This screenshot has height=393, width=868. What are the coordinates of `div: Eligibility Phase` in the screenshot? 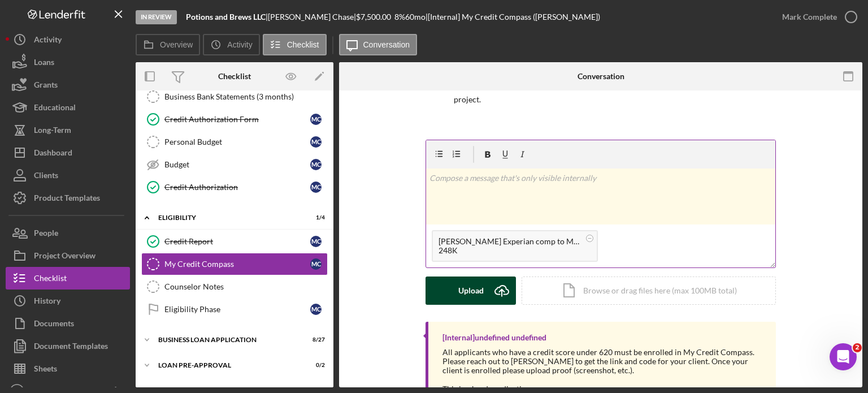 It's located at (237, 309).